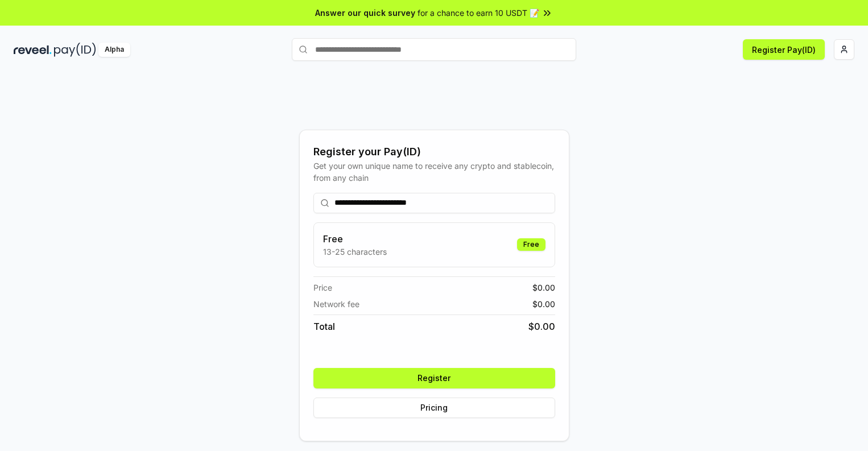 The width and height of the screenshot is (868, 451). Describe the element at coordinates (323, 287) in the screenshot. I see `span: Price` at that location.